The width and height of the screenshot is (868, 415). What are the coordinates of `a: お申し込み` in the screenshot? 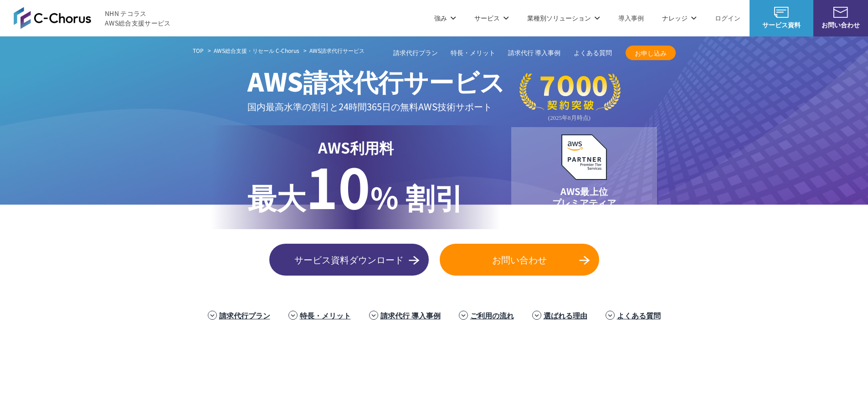 It's located at (650, 53).